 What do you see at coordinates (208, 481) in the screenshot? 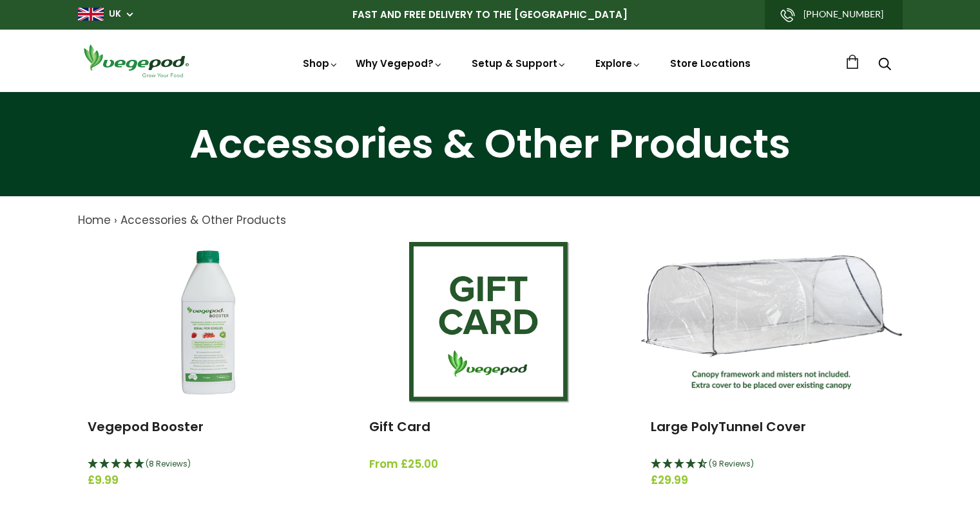
I see `span: £9.99` at bounding box center [208, 481].